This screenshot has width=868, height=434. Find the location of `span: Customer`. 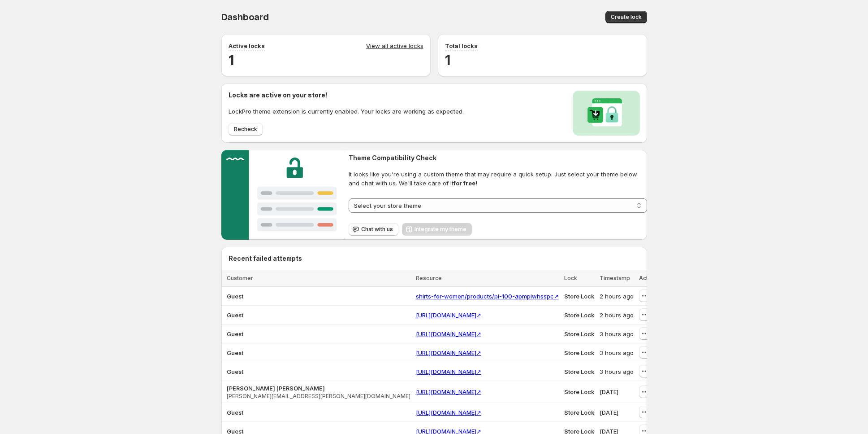

span: Customer is located at coordinates (239, 278).